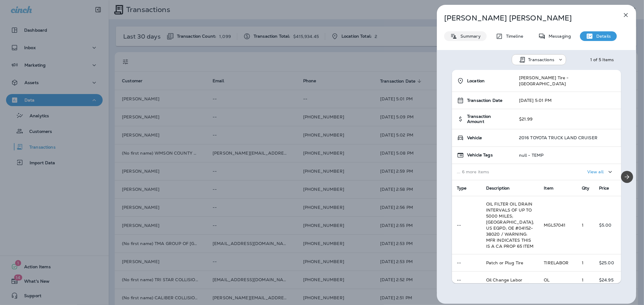 This screenshot has width=644, height=305. What do you see at coordinates (607, 263) in the screenshot?
I see `p: $25.00` at bounding box center [607, 263].